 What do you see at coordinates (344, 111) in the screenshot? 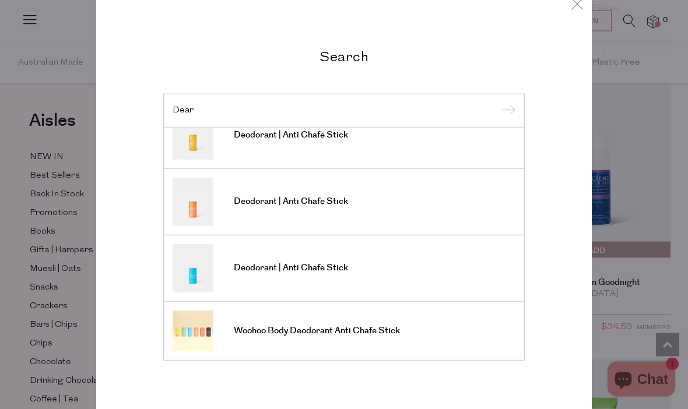
I see `input: Search` at bounding box center [344, 111].